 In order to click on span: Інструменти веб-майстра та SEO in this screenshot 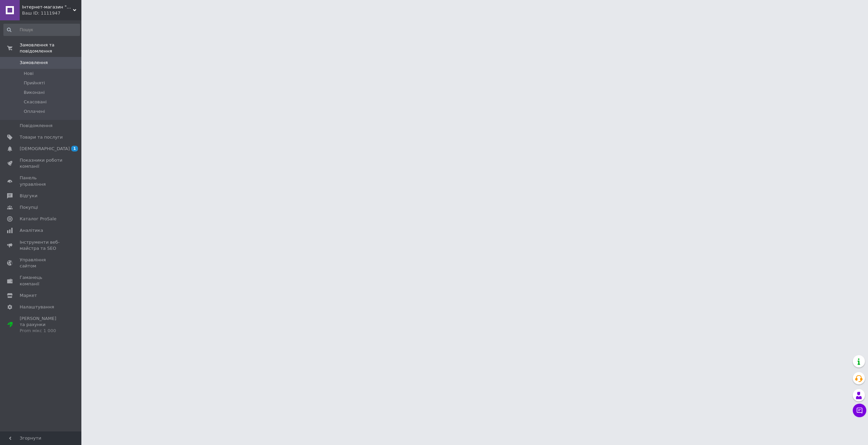, I will do `click(41, 245)`.